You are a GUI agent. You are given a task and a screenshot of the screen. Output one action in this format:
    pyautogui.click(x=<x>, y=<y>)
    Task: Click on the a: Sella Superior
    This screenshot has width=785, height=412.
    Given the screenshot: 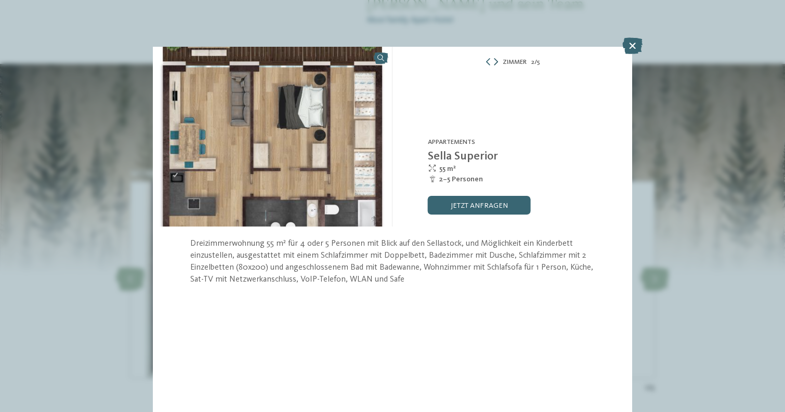 What is the action you would take?
    pyautogui.click(x=272, y=137)
    